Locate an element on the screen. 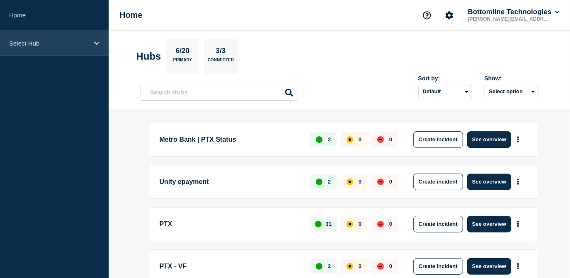  button: Select option is located at coordinates (511, 92).